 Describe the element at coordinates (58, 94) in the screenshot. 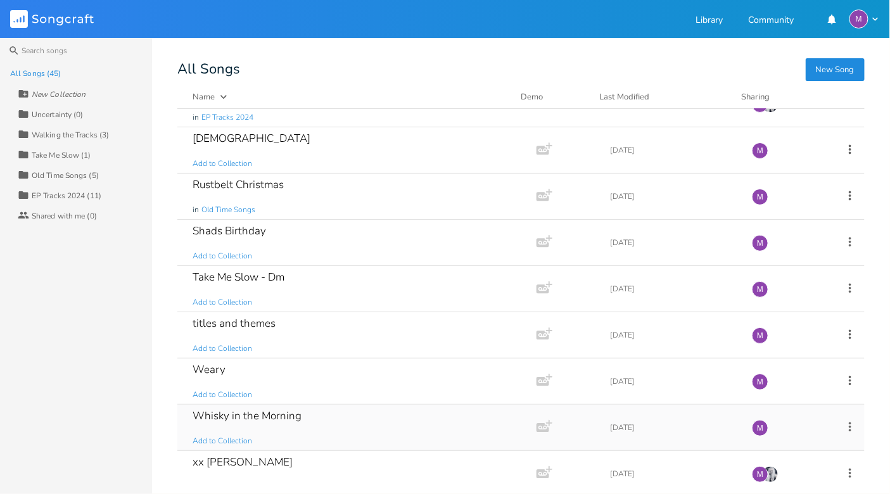

I see `div: New Collection` at that location.